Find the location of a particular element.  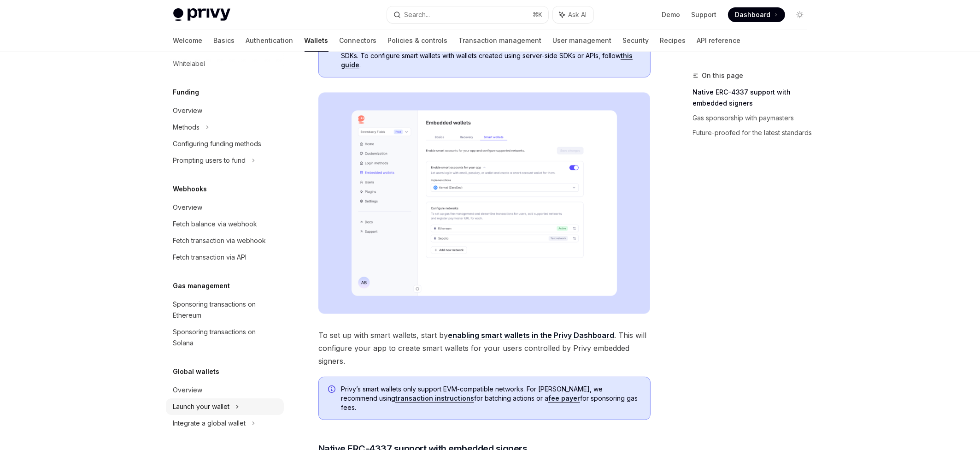

div: Fetch transaction via webhook is located at coordinates (220, 241).